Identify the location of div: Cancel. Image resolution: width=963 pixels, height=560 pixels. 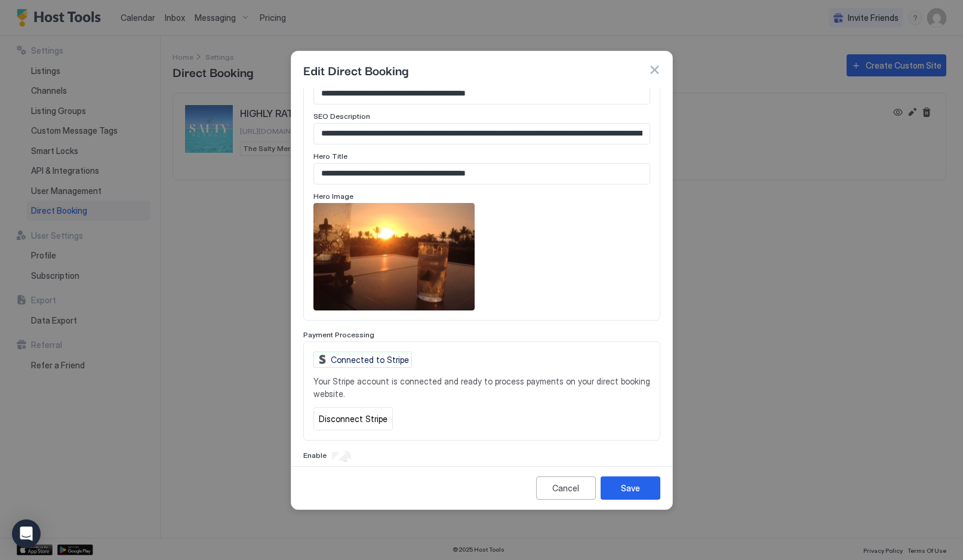
(565, 488).